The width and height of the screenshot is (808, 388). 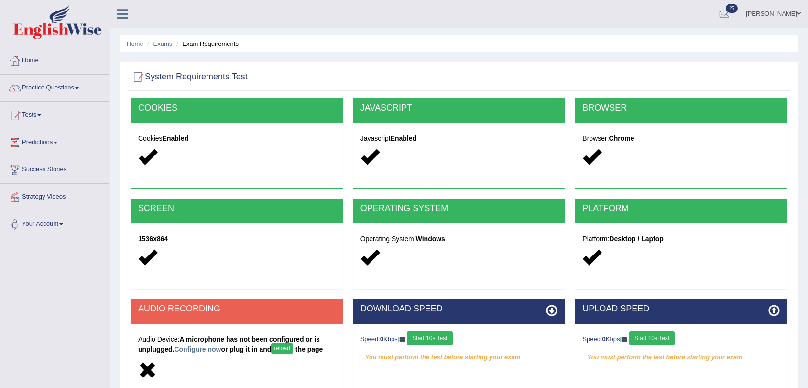 I want to click on a: Practice Questions, so click(x=55, y=87).